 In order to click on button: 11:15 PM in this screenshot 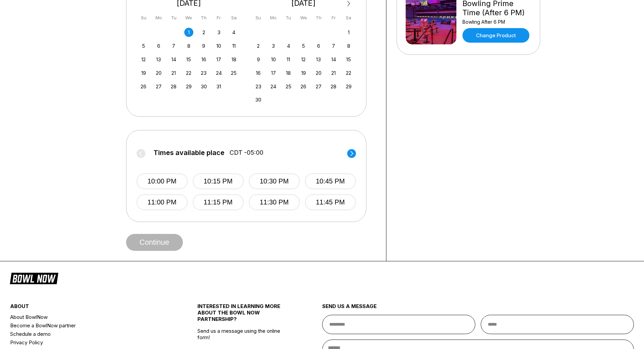, I will do `click(218, 202)`.